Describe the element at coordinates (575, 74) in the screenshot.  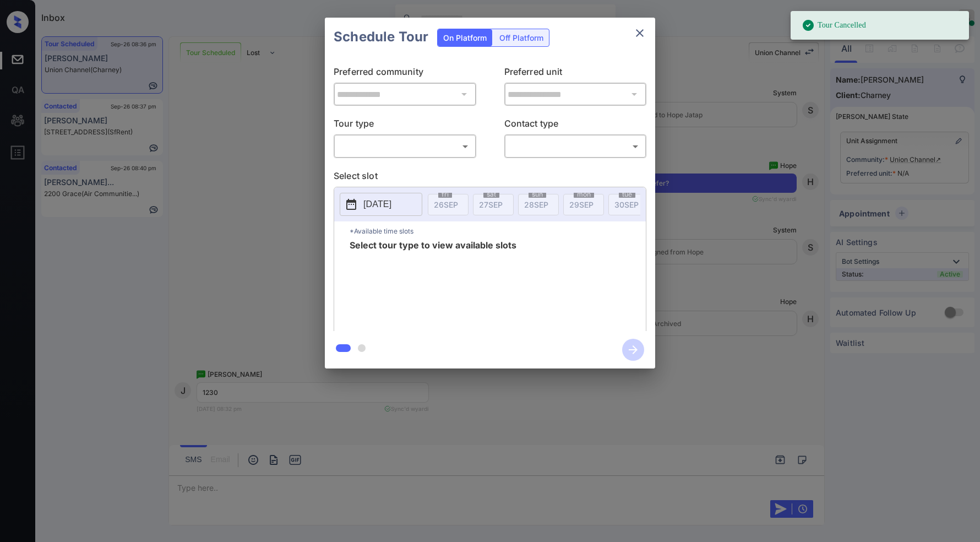
I see `p: Preferred unit` at that location.